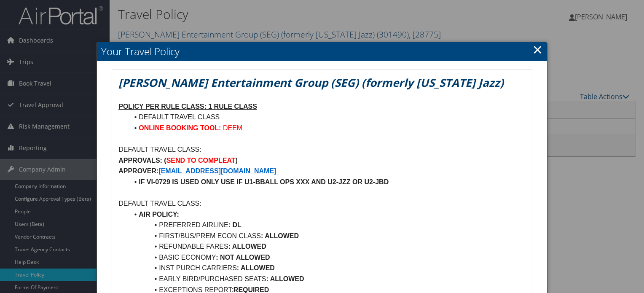  Describe the element at coordinates (243, 257) in the screenshot. I see `strong: : NOT ALLOWED` at that location.